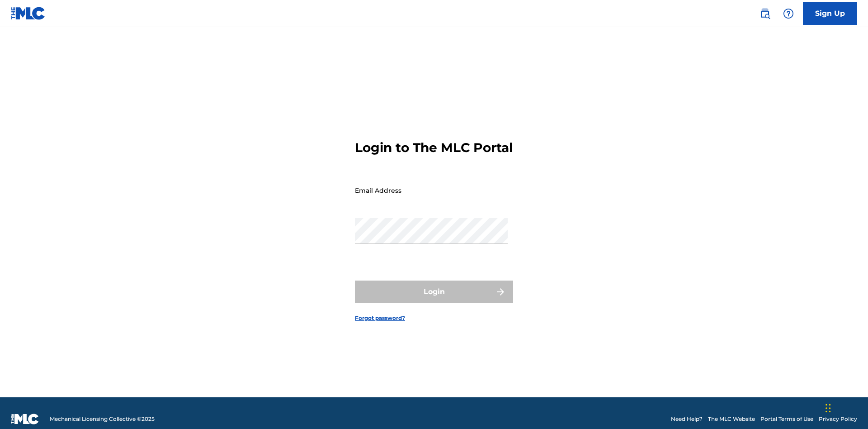  Describe the element at coordinates (829, 14) in the screenshot. I see `a: Sign Up` at that location.